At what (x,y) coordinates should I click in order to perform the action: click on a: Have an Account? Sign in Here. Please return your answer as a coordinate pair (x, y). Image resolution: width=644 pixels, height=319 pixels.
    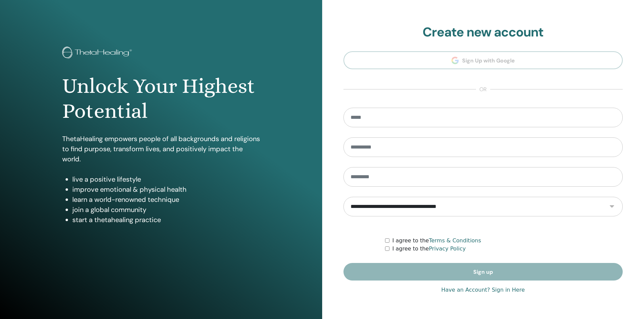
    Looking at the image, I should click on (483, 290).